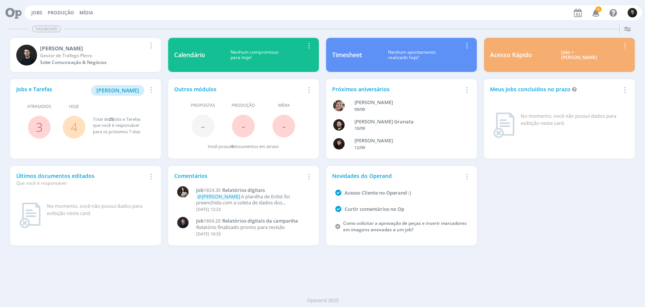 The height and width of the screenshot is (307, 645). Describe the element at coordinates (253, 221) in the screenshot. I see `a: Job1864.20Relatórios digitais da campanha` at that location.